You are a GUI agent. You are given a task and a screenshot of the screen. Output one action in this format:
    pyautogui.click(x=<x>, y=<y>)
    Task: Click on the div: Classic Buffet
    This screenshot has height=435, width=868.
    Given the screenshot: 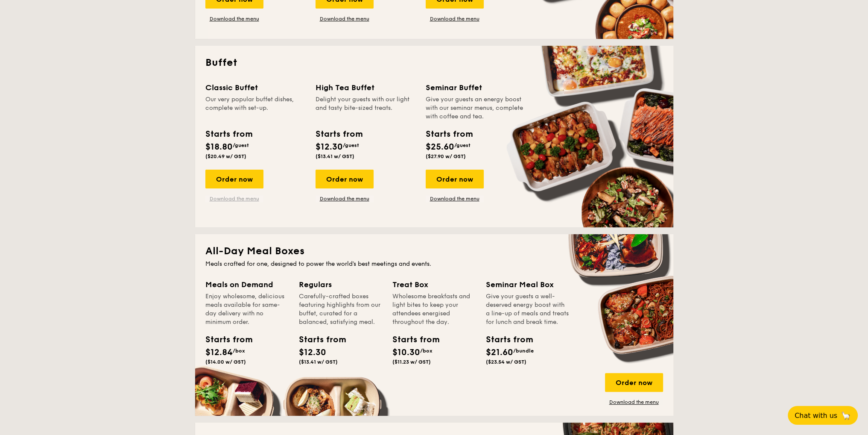 What is the action you would take?
    pyautogui.click(x=256, y=88)
    